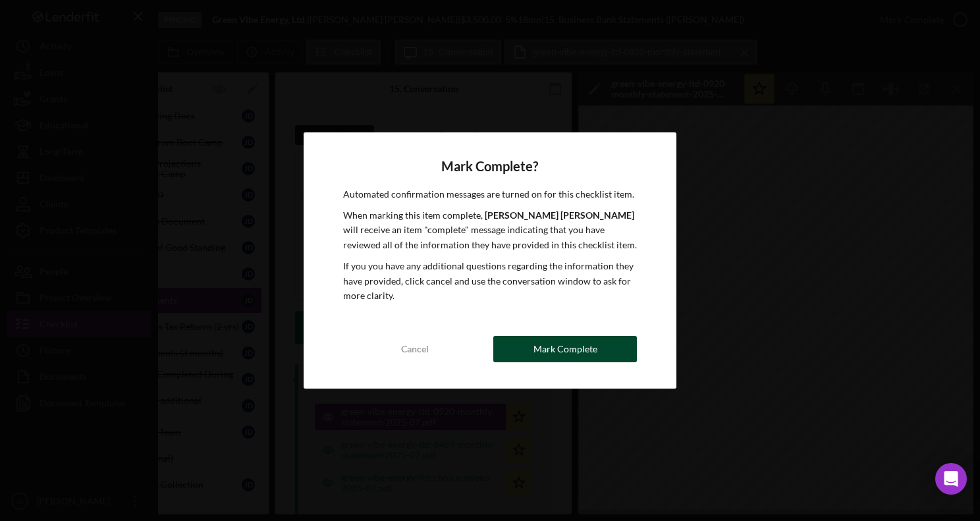 The height and width of the screenshot is (521, 980). I want to click on button: Cancel, so click(415, 349).